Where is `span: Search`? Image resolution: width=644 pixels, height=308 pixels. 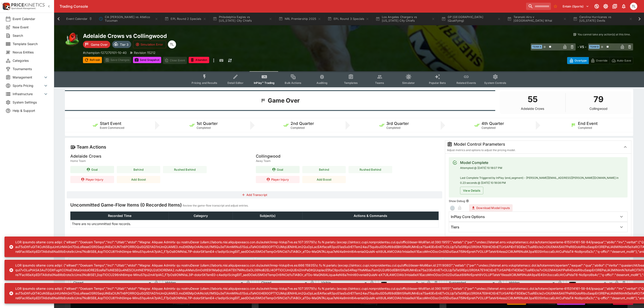
span: Search is located at coordinates (31, 35).